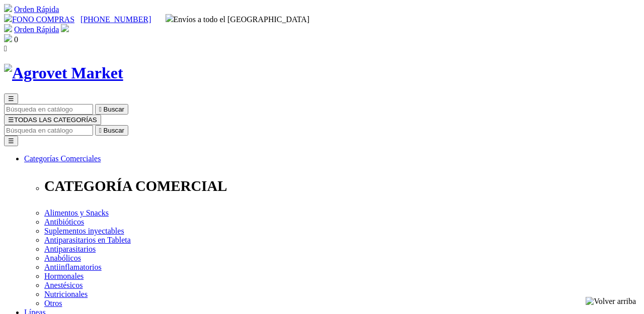  Describe the element at coordinates (8, 38) in the screenshot. I see `img: shopping-bag.svg` at that location.